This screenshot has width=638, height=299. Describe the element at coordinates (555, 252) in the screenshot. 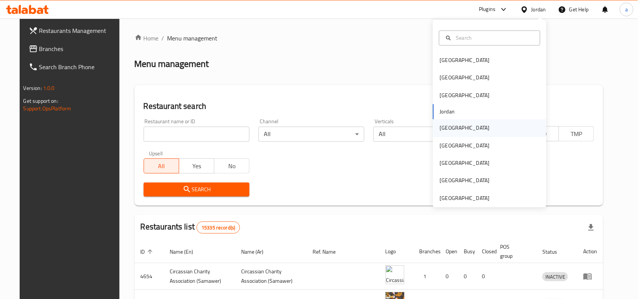

I see `span: Status` at that location.